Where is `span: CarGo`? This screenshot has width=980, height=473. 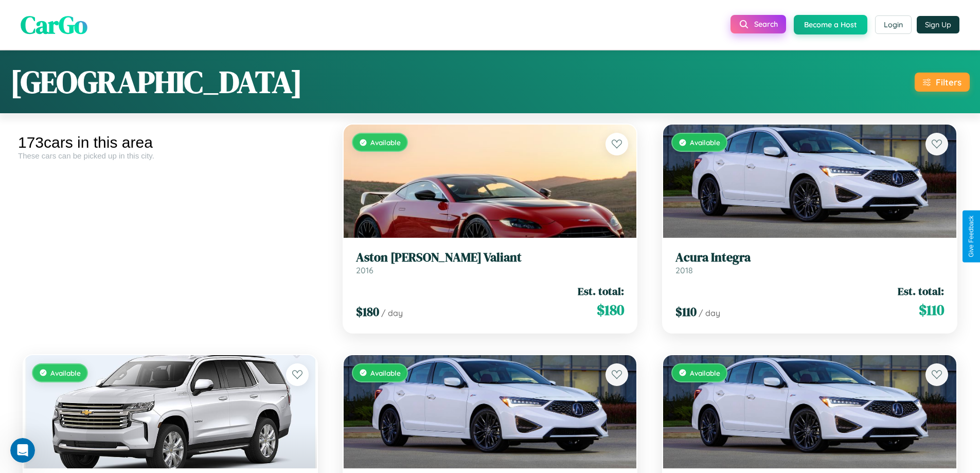
span: CarGo is located at coordinates (54, 25).